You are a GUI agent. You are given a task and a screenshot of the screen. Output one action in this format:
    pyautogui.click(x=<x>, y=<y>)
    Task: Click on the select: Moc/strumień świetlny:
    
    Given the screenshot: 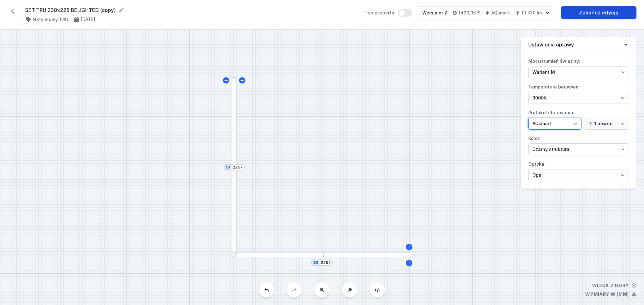 What is the action you would take?
    pyautogui.click(x=579, y=72)
    